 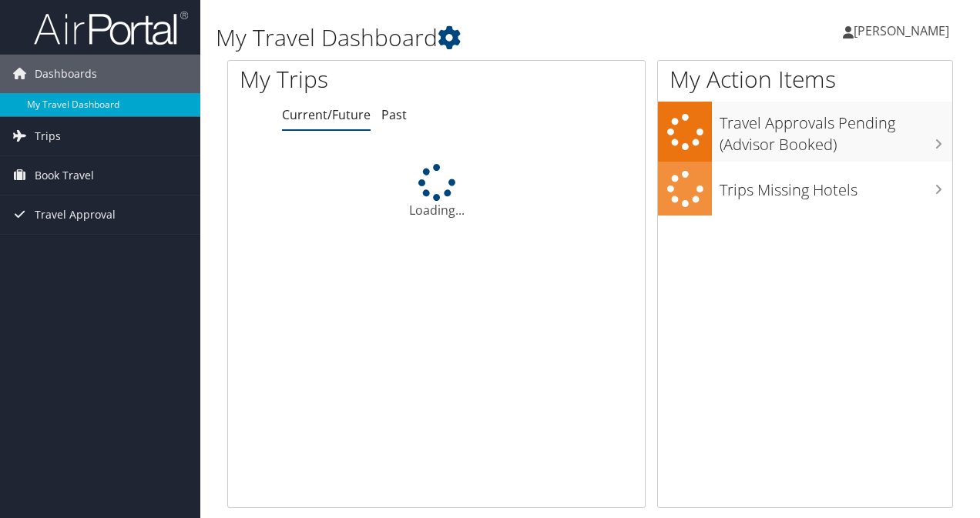 I want to click on span: Book Travel, so click(x=64, y=176).